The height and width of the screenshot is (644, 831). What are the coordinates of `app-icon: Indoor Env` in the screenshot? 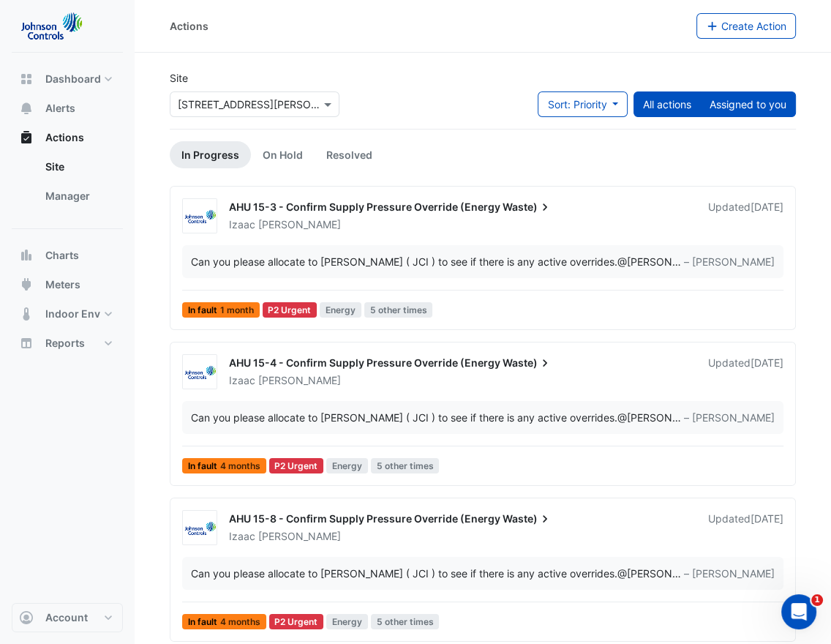 It's located at (26, 314).